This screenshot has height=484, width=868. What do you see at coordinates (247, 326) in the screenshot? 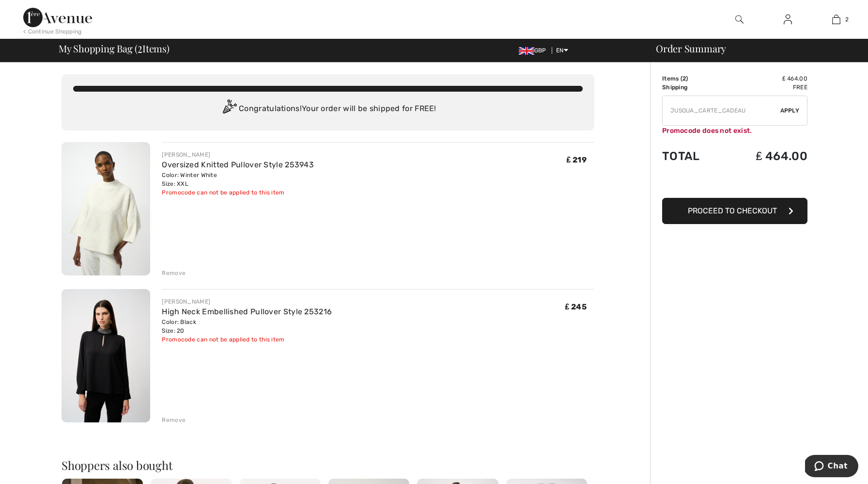
I see `div: Color: Black Size: 20` at bounding box center [247, 326].